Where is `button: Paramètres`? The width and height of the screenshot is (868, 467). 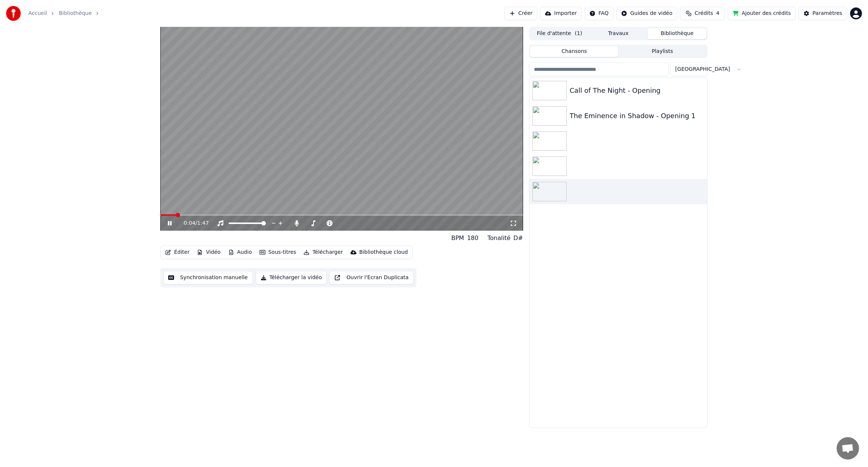
button: Paramètres is located at coordinates (823, 13).